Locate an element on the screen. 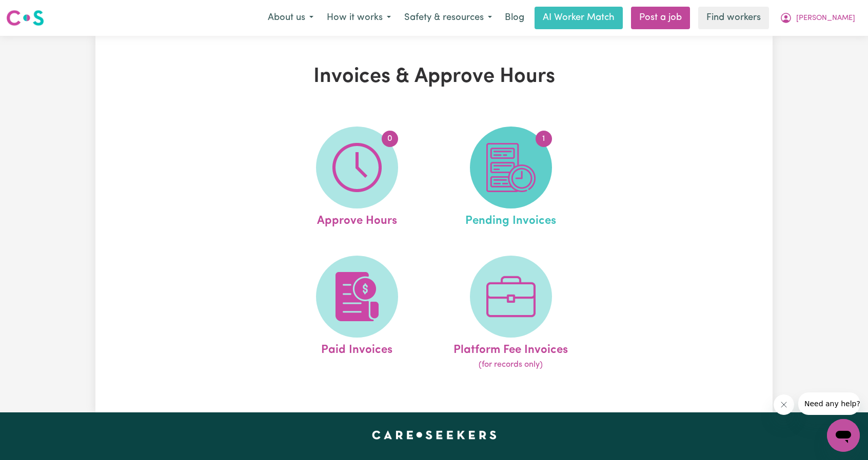 This screenshot has width=868, height=460. a: Careseekers home page is located at coordinates (434, 435).